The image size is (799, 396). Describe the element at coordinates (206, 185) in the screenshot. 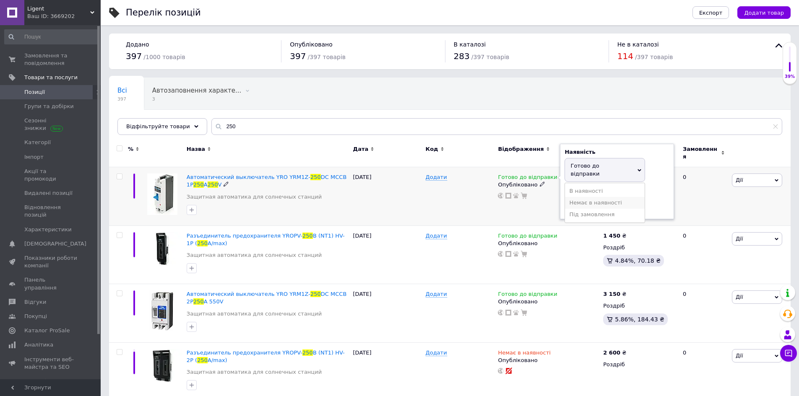

I see `span: A` at that location.